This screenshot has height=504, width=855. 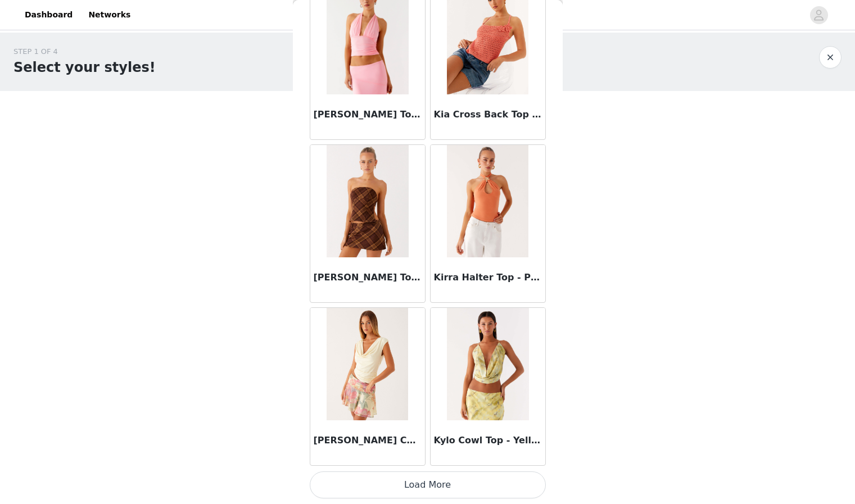 I want to click on div: avatar, so click(x=818, y=16).